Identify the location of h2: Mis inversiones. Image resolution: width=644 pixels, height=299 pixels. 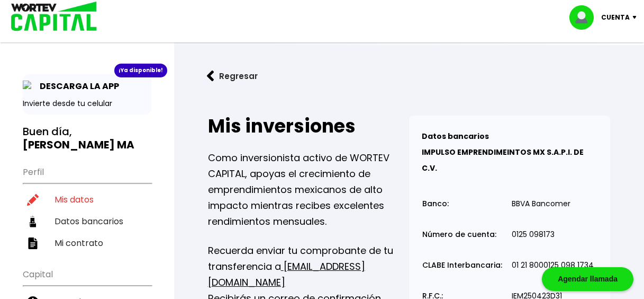
(309, 126).